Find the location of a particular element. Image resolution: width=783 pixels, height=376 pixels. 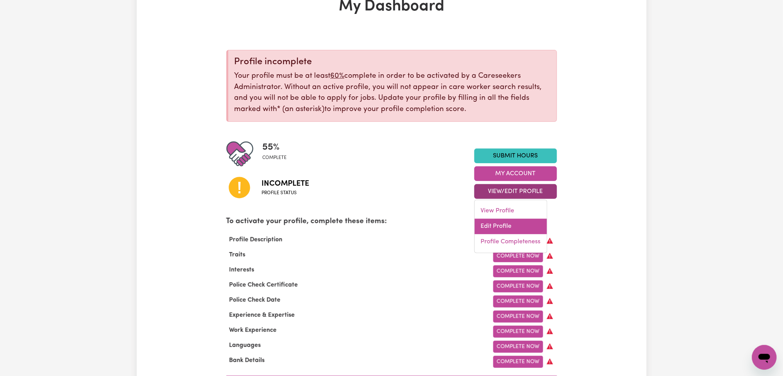

span: Traits is located at coordinates (238, 255).